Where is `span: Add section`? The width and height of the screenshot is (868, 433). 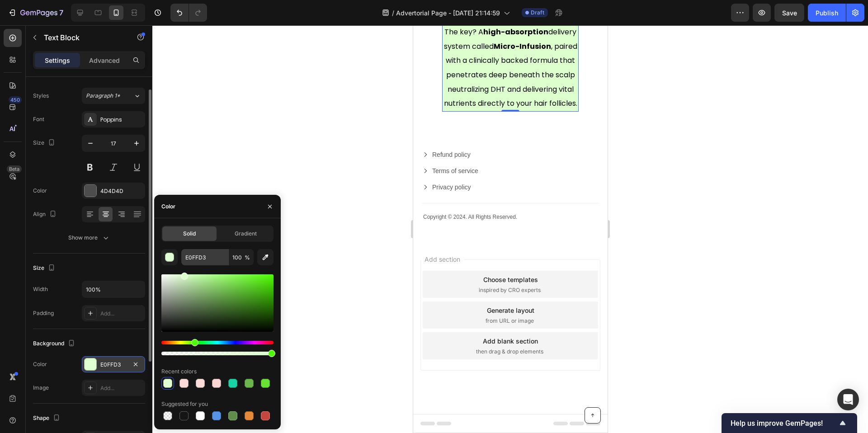
span: Add section is located at coordinates (29, 233).